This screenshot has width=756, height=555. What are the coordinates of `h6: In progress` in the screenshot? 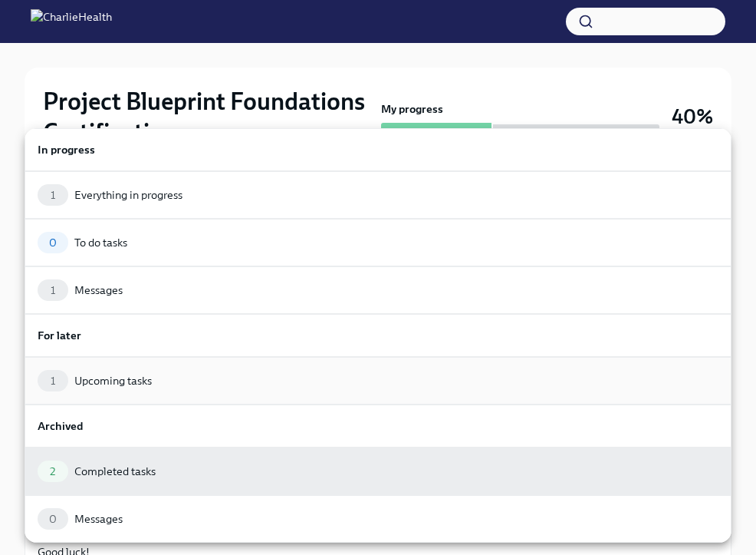 It's located at (378, 149).